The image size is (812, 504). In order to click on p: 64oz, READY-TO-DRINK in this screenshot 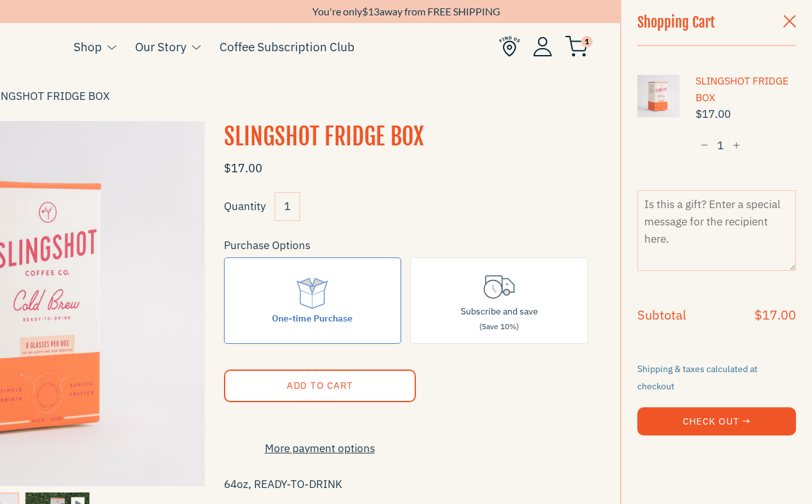, I will do `click(406, 484)`.